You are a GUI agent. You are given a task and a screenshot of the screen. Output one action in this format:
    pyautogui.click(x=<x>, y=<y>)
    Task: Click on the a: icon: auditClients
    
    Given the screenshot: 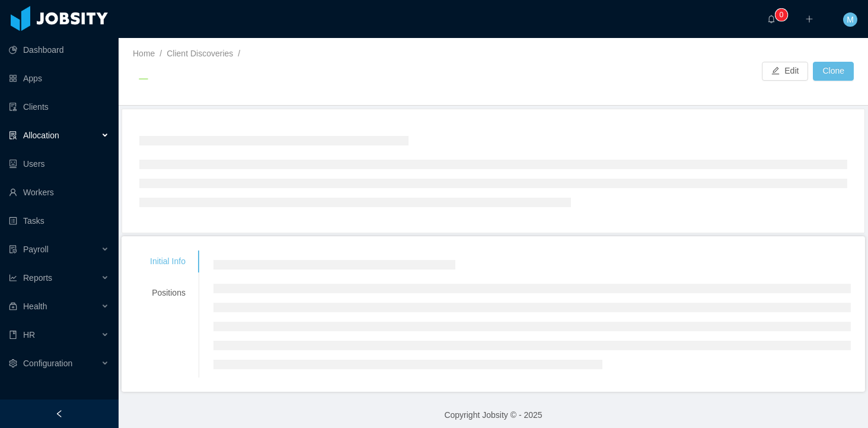 What is the action you would take?
    pyautogui.click(x=58, y=107)
    